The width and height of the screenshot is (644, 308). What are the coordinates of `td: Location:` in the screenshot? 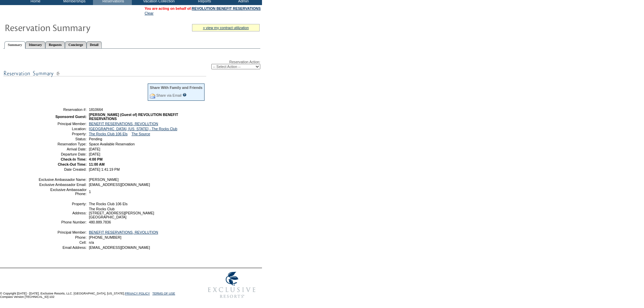 It's located at (62, 129).